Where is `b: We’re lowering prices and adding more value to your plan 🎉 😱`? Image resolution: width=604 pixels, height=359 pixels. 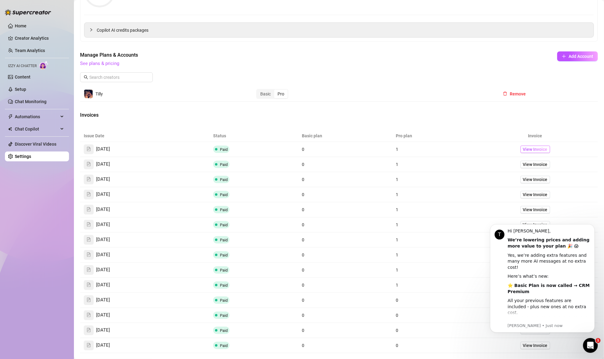
b: We’re lowering prices and adding more value to your plan 🎉 😱 is located at coordinates (68, 28).